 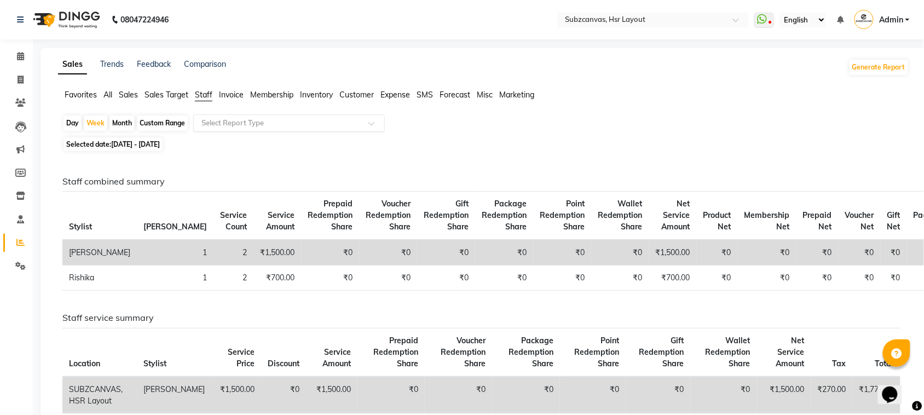 I want to click on span: Stylist, so click(x=80, y=227).